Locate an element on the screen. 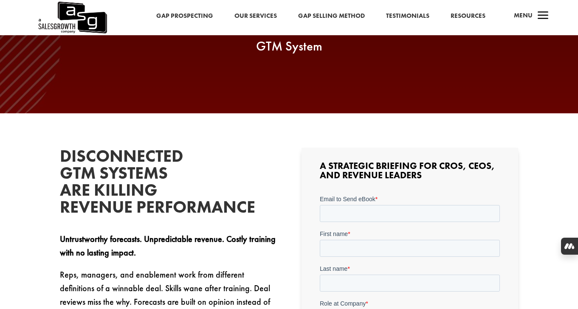 Image resolution: width=578 pixels, height=309 pixels. strong: Untrustworthy forecasts. Unpredictable revenue. Costly training with no lasting impact. is located at coordinates (168, 246).